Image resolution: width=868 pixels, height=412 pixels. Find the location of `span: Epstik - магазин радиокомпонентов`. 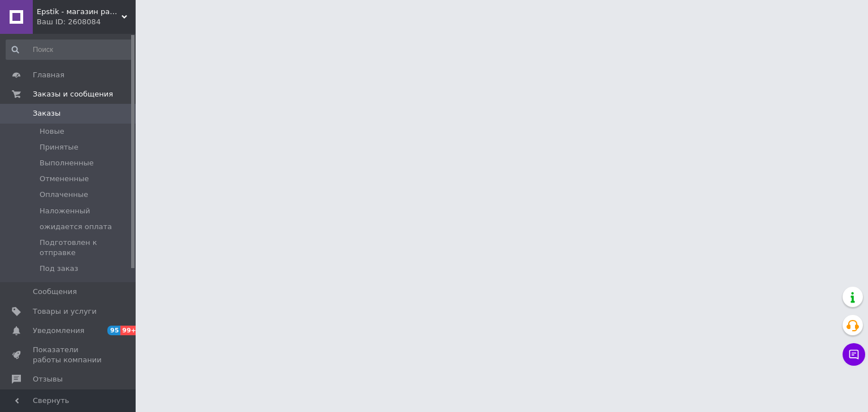

span: Epstik - магазин радиокомпонентов is located at coordinates (79, 12).